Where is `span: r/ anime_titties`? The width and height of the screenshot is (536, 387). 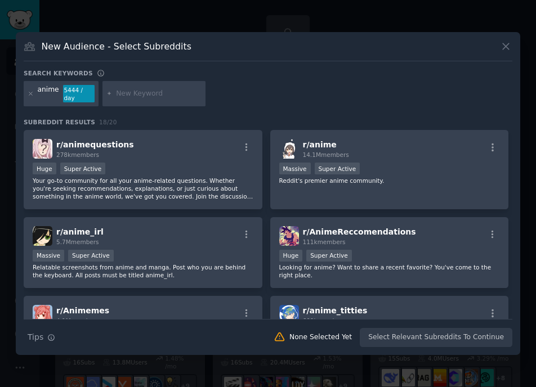
span: r/ anime_titties is located at coordinates (335, 311).